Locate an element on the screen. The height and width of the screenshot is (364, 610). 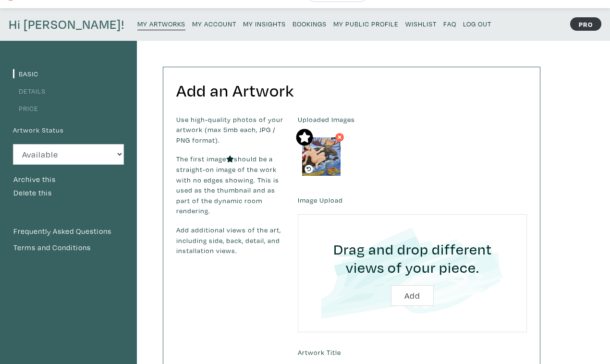
a: My Public Profile is located at coordinates (366, 23).